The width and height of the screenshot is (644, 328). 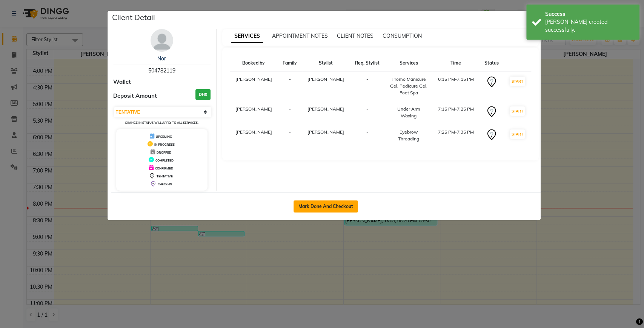 What do you see at coordinates (402, 36) in the screenshot?
I see `span: CONSUMPTION` at bounding box center [402, 36].